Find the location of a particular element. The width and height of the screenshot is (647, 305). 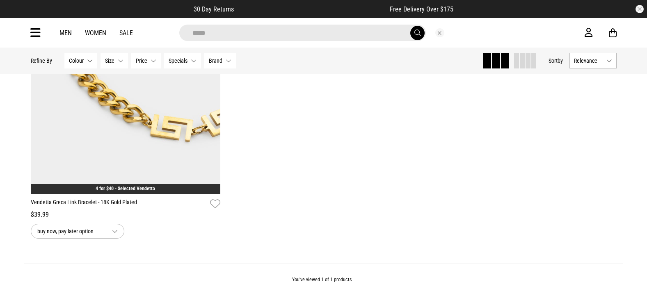

button: Open LiveChat chat widget is located at coordinates (19, 16).